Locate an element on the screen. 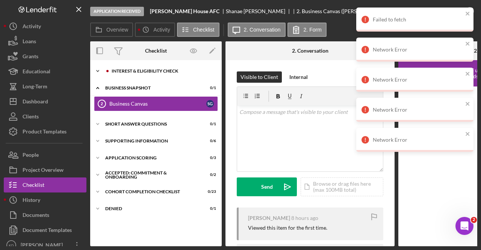 This screenshot has width=481, height=250. span: 2 is located at coordinates (473, 220).